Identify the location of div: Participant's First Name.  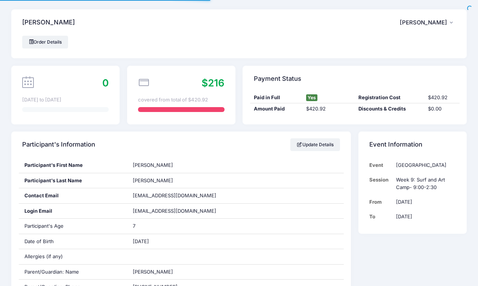
(73, 165).